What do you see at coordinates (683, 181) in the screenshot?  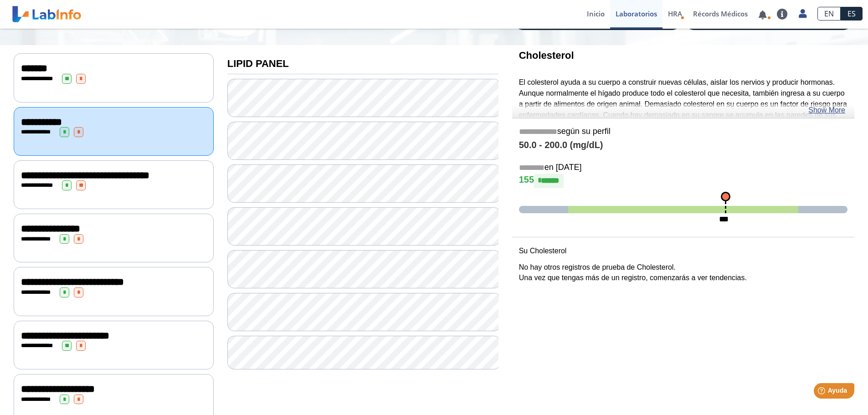 I see `h4: 155` at bounding box center [683, 181].